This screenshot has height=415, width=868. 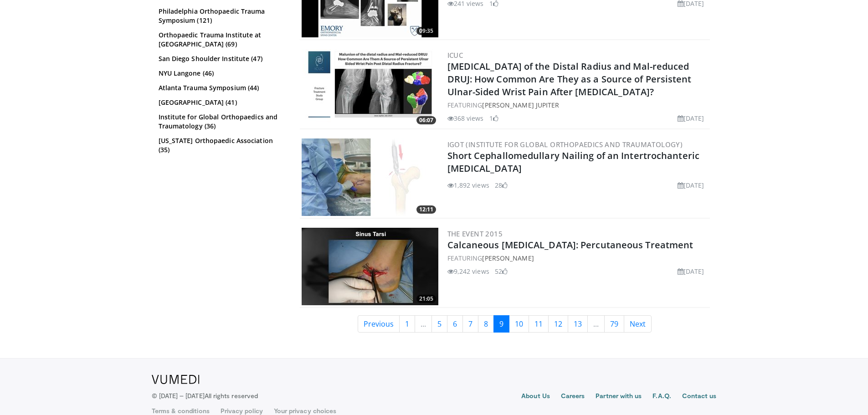 I want to click on img: VuMedi Logo, so click(x=175, y=380).